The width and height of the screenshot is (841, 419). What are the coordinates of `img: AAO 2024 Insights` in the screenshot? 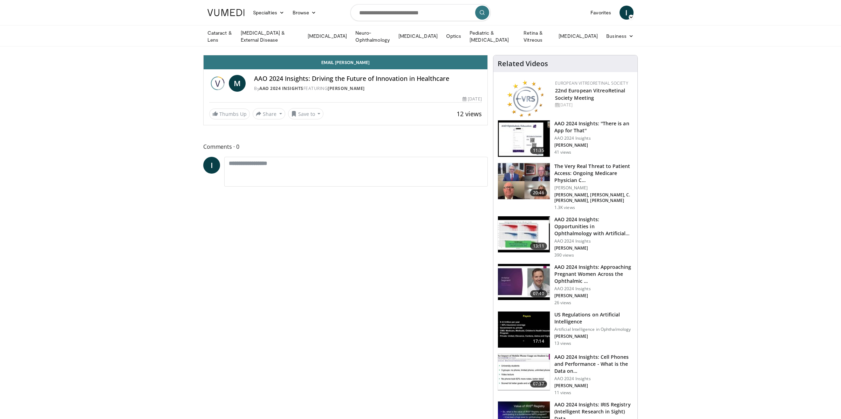 It's located at (218, 83).